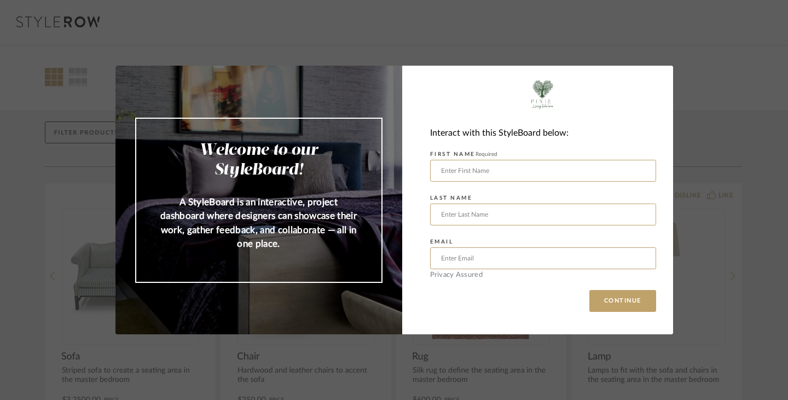 The image size is (788, 400). I want to click on input: Enter First Name, so click(543, 171).